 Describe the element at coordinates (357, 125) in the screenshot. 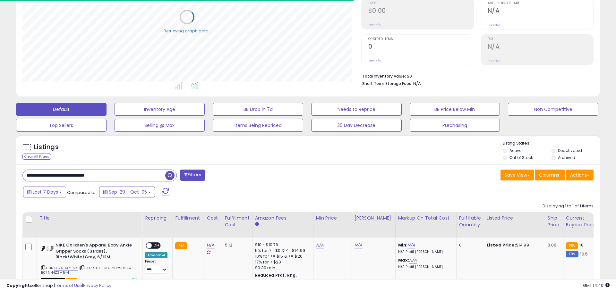

I see `button: 30 Day Decrease` at that location.